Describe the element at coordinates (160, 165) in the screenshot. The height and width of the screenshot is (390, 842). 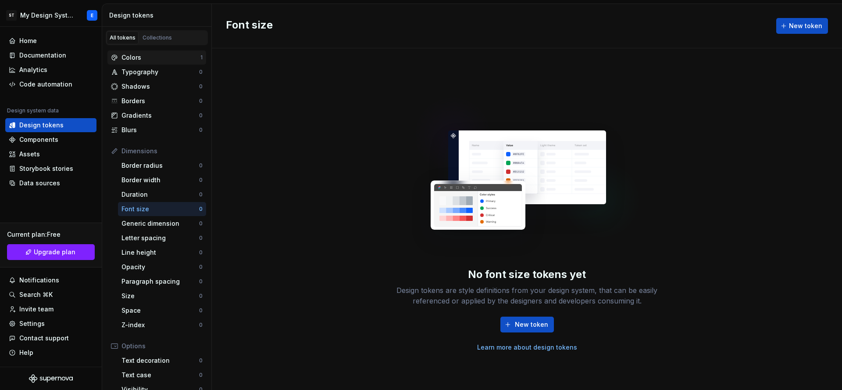
I see `div: Border radius` at that location.